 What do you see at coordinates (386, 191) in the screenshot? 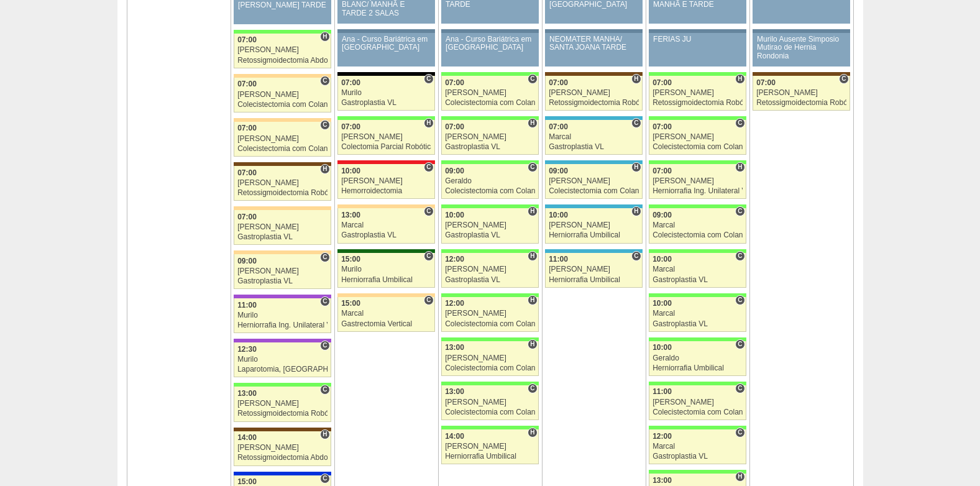
I see `div: Hemorroidectomia` at bounding box center [386, 191].